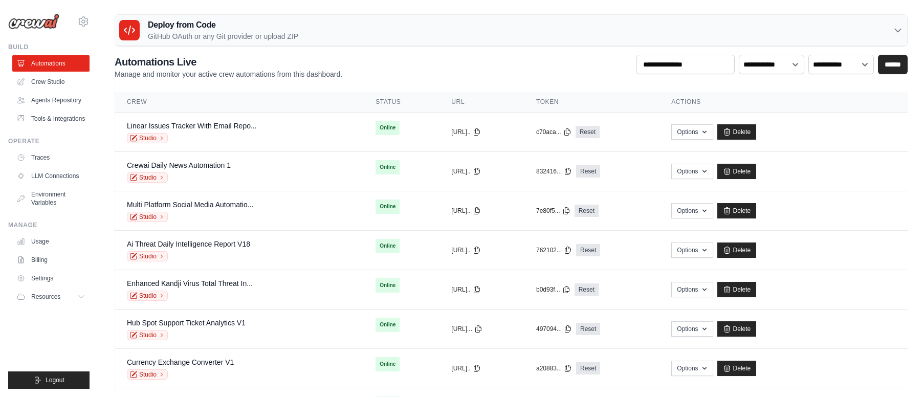 This screenshot has height=397, width=924. Describe the element at coordinates (46, 297) in the screenshot. I see `span: Resources` at that location.